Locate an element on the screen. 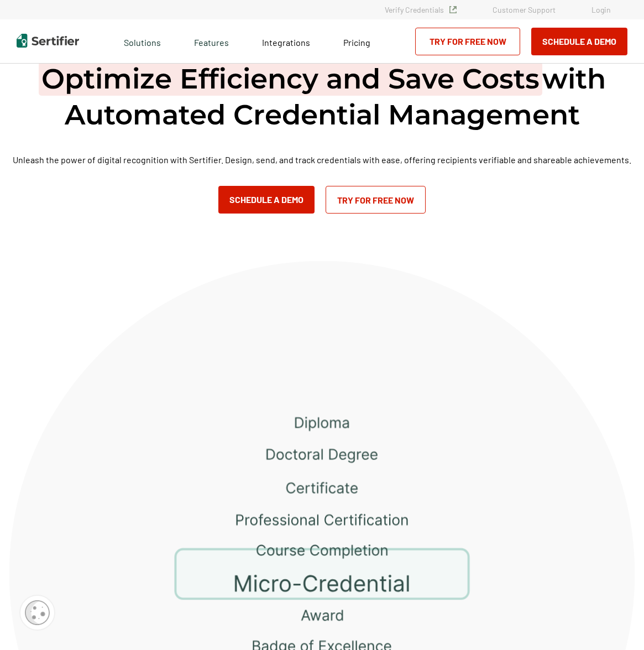 Image resolution: width=644 pixels, height=650 pixels. span: Solutions is located at coordinates (142, 41).